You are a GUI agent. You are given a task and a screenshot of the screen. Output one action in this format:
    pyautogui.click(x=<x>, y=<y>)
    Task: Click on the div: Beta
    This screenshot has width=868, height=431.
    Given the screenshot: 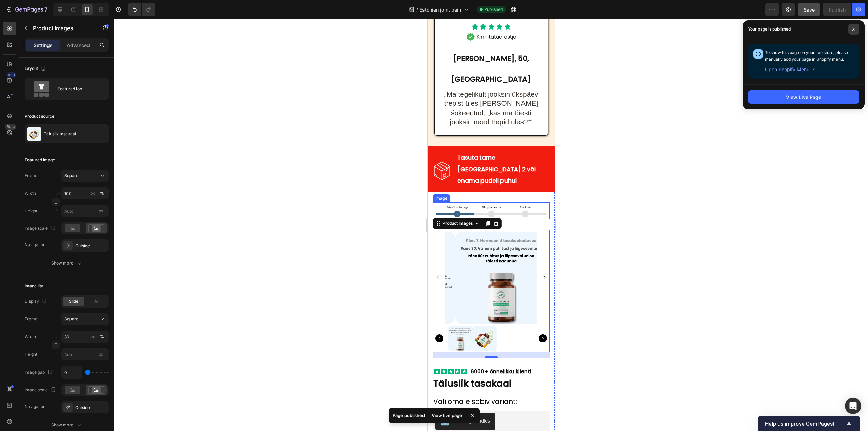 What is the action you would take?
    pyautogui.click(x=11, y=127)
    